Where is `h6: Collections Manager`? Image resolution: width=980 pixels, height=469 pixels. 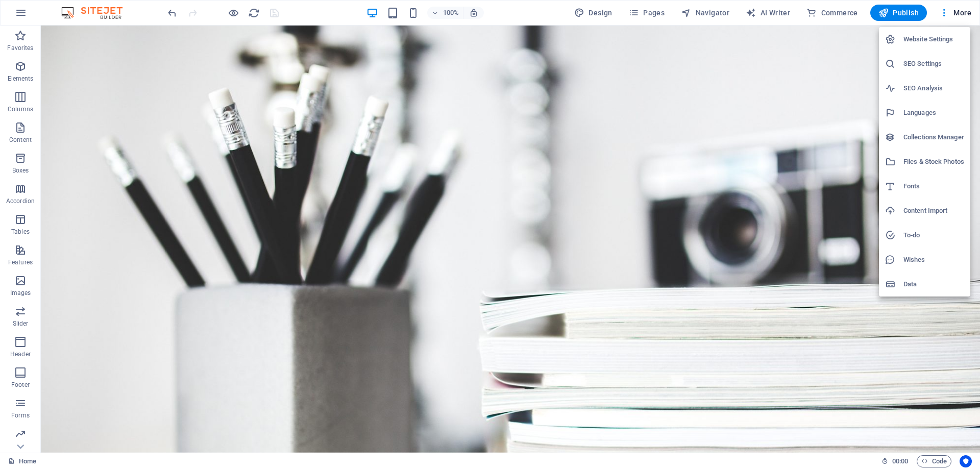 h6: Collections Manager is located at coordinates (933, 138).